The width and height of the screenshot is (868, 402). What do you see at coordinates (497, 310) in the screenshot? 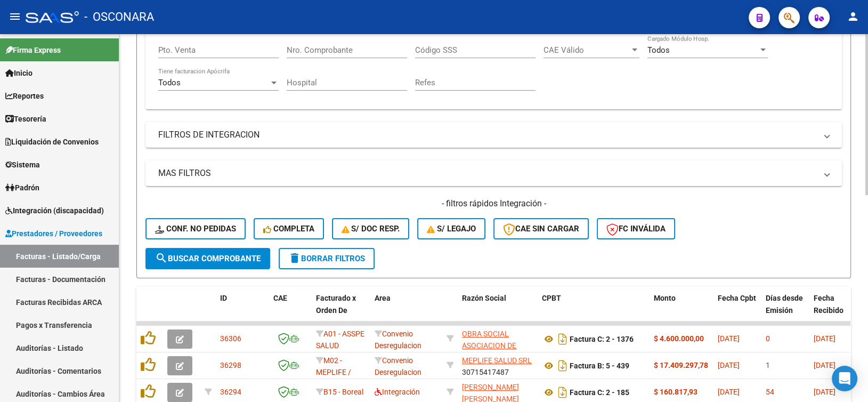
I see `datatable-header-cell: Razón Social` at bounding box center [497, 310].